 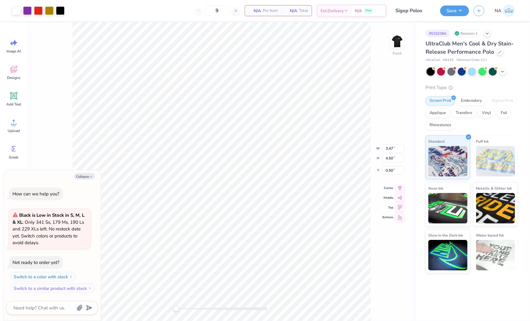 What do you see at coordinates (448, 161) in the screenshot?
I see `img: Standard` at bounding box center [448, 161].